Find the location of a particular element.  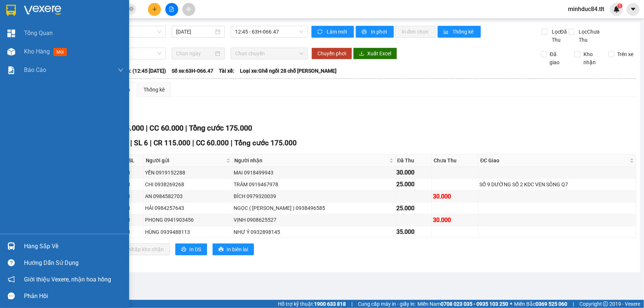

span: Số xe: 63H-066.47 is located at coordinates (192, 71).